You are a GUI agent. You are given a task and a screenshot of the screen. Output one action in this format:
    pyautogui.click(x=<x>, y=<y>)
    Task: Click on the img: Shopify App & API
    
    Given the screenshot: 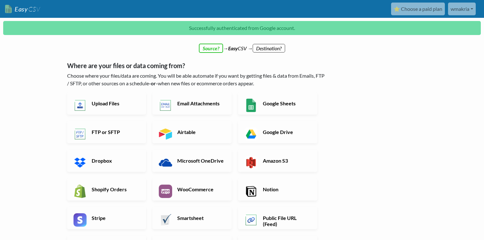 What is the action you would take?
    pyautogui.click(x=80, y=191)
    